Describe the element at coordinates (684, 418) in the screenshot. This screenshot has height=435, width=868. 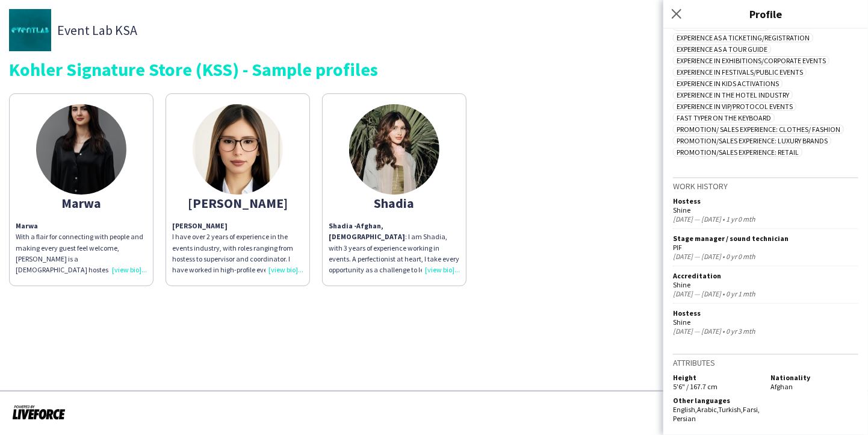
I see `span: Persian` at that location.